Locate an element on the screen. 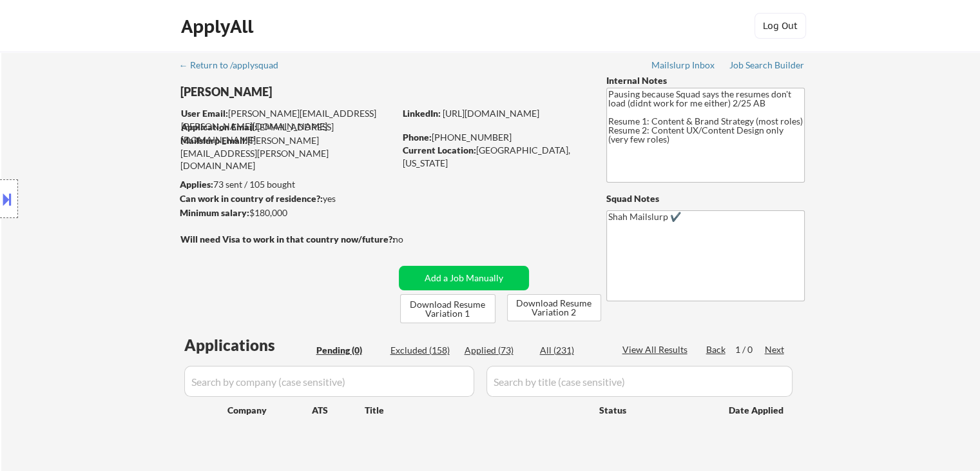  div: Excluded (158) is located at coordinates (423, 350).